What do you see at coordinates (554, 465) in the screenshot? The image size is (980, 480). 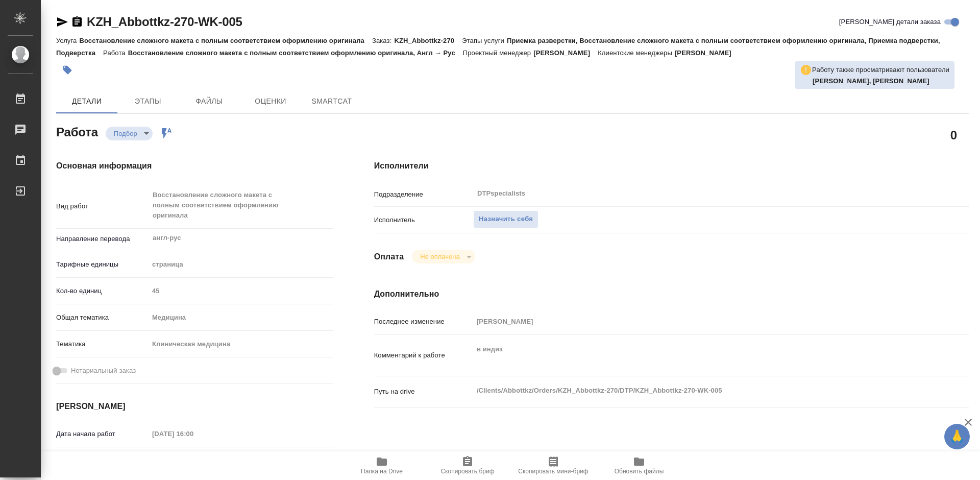 I see `button: Скопировать мини-бриф` at bounding box center [554, 465].